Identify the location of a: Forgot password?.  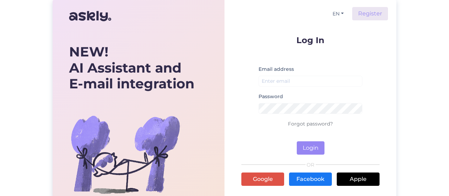
(310, 124).